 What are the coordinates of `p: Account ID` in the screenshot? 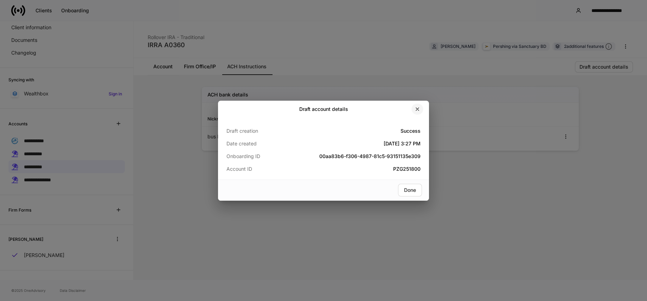 It's located at (259, 169).